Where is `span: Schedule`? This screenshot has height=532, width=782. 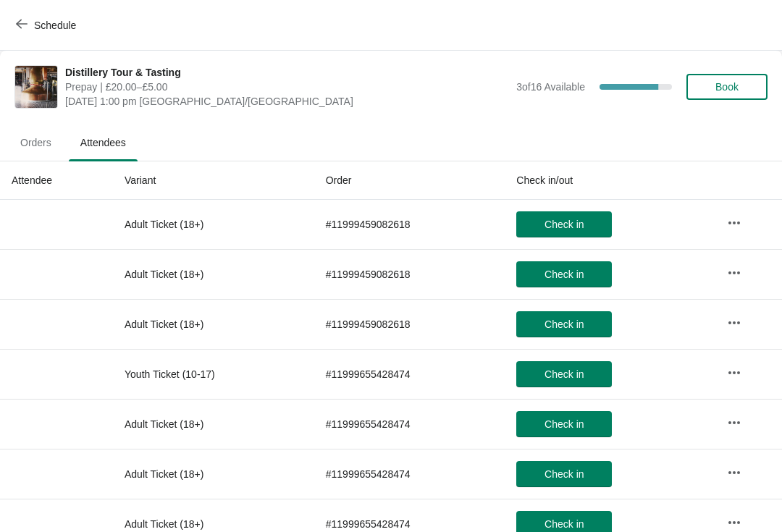
span: Schedule is located at coordinates (55, 25).